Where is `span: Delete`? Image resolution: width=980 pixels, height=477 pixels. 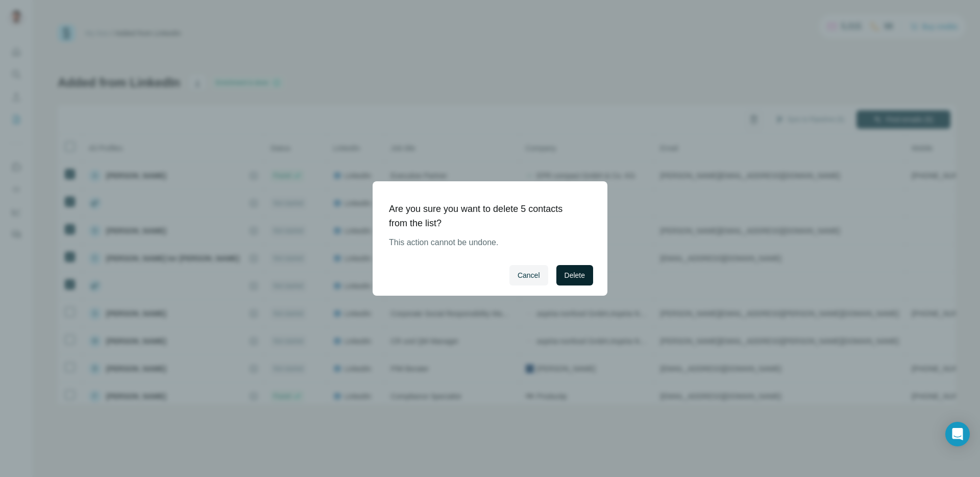
span: Delete is located at coordinates (574, 275).